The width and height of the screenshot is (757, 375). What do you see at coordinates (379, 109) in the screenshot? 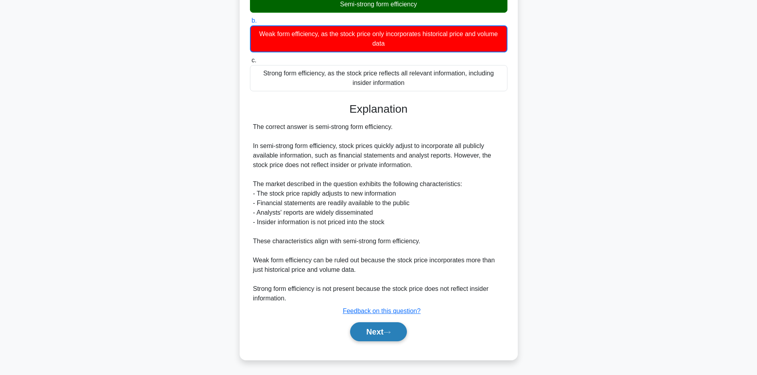
I see `h3: Explanation` at bounding box center [379, 109].